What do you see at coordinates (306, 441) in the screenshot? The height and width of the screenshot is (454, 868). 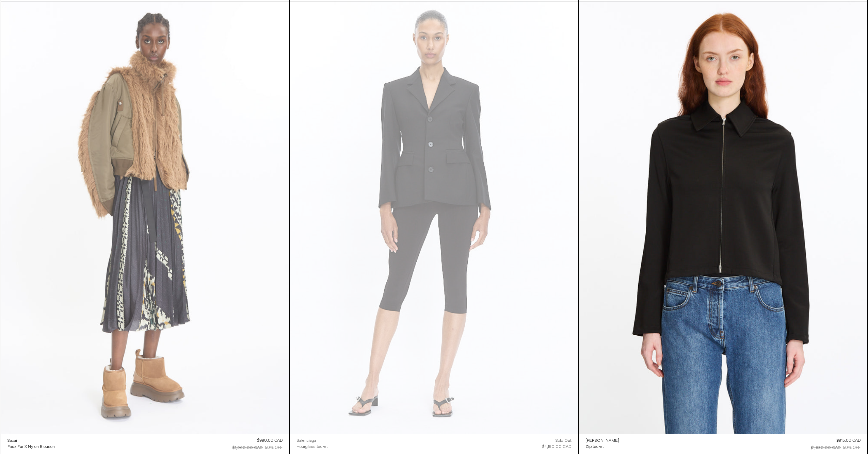 I see `div: Balenciaga` at bounding box center [306, 441].